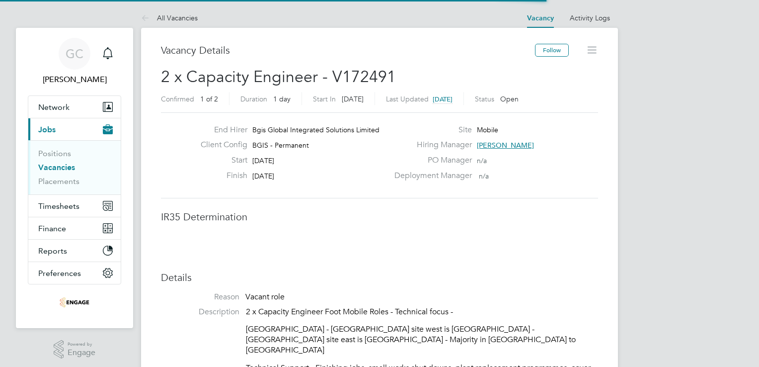 The image size is (759, 367). What do you see at coordinates (281, 145) in the screenshot?
I see `span: BGIS - Permanent` at bounding box center [281, 145].